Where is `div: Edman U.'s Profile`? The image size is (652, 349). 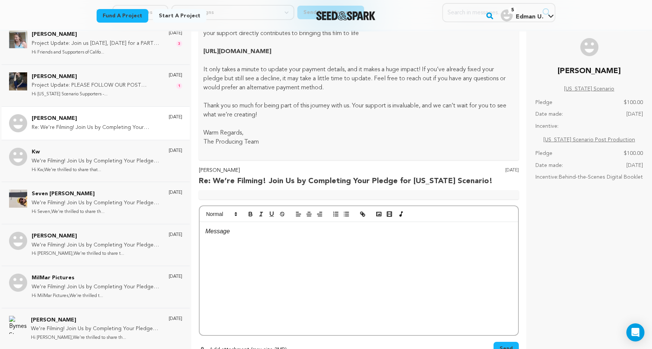
div: Edman U.'s Profile is located at coordinates (522, 15).